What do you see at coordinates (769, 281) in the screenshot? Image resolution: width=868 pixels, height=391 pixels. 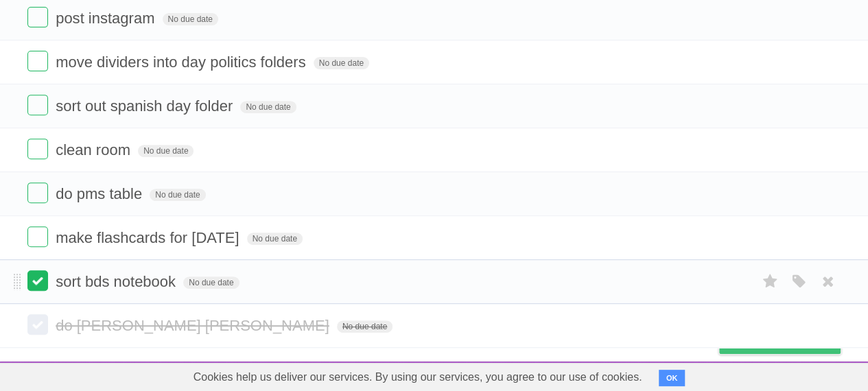 I see `label: Star task` at bounding box center [769, 281].